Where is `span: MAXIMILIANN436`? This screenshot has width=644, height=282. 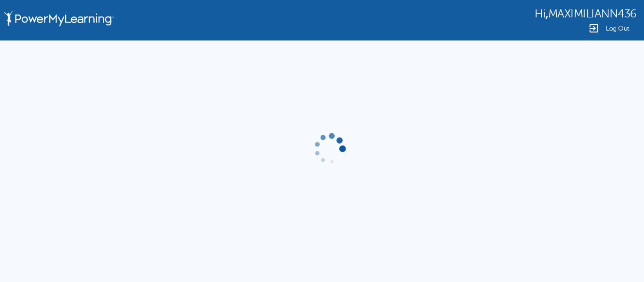
span: MAXIMILIANN436 is located at coordinates (592, 14).